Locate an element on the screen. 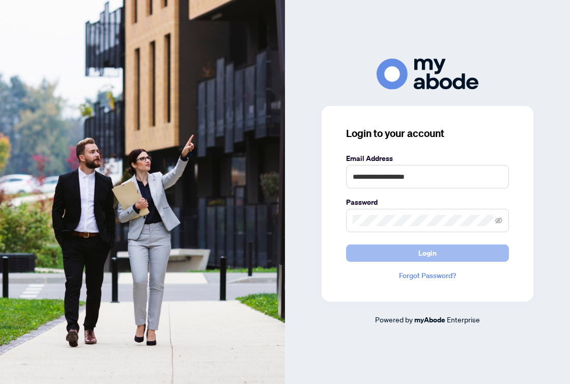 The image size is (570, 384). h3: Login to your account is located at coordinates (428, 133).